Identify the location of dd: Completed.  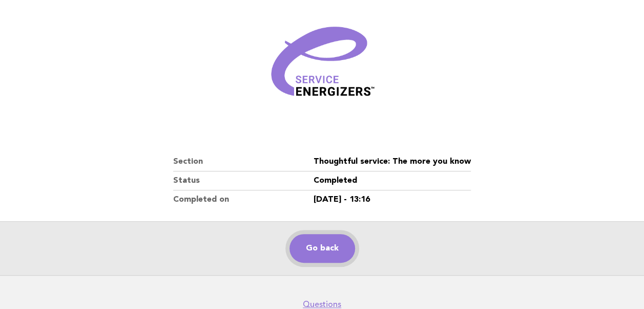
(392, 181).